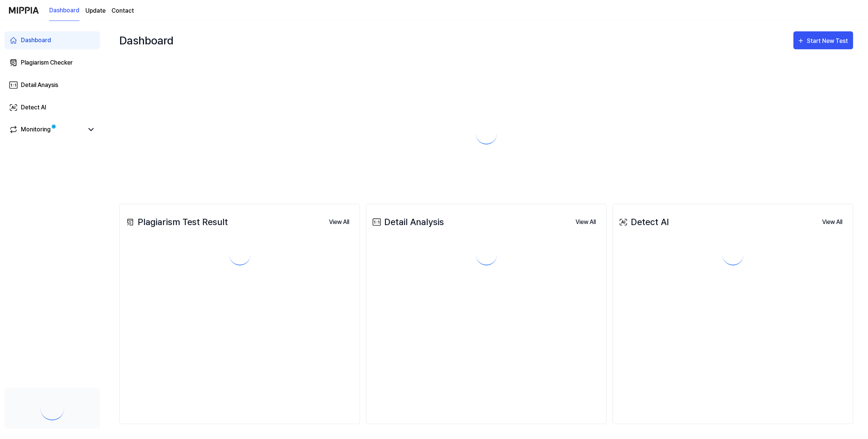 The height and width of the screenshot is (439, 868). I want to click on div: Detail Anaysis, so click(39, 85).